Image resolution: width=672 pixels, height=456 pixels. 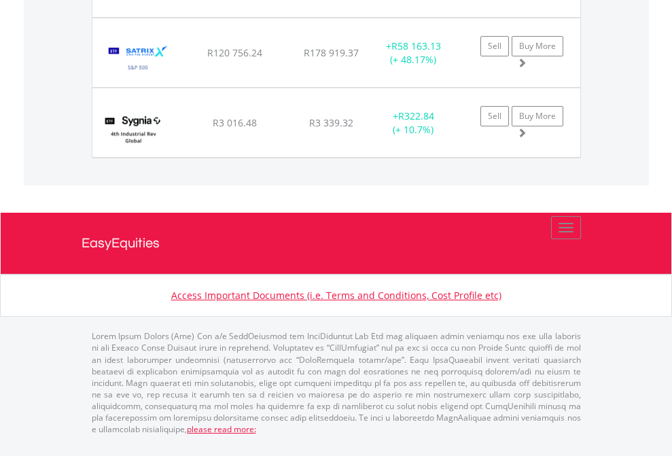 What do you see at coordinates (234, 52) in the screenshot?
I see `span: R120 756.24` at bounding box center [234, 52].